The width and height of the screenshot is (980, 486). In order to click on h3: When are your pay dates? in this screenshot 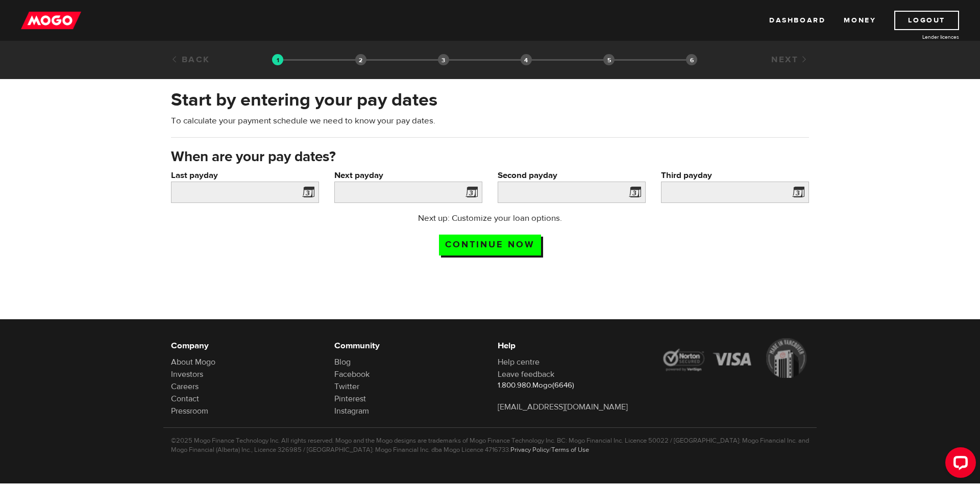, I will do `click(490, 157)`.